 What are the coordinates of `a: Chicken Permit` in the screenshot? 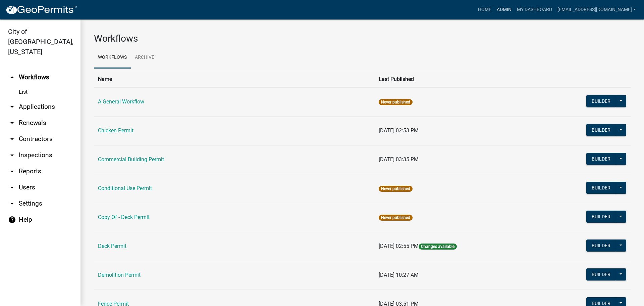 It's located at (116, 130).